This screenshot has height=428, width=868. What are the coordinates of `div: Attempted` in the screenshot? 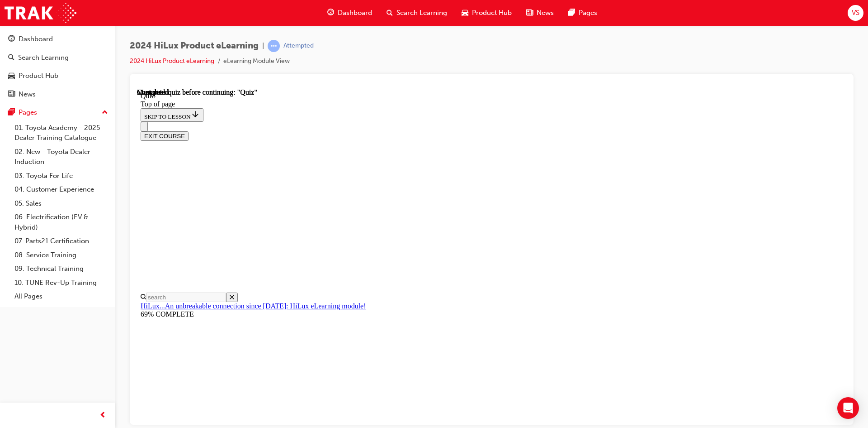 It's located at (299, 46).